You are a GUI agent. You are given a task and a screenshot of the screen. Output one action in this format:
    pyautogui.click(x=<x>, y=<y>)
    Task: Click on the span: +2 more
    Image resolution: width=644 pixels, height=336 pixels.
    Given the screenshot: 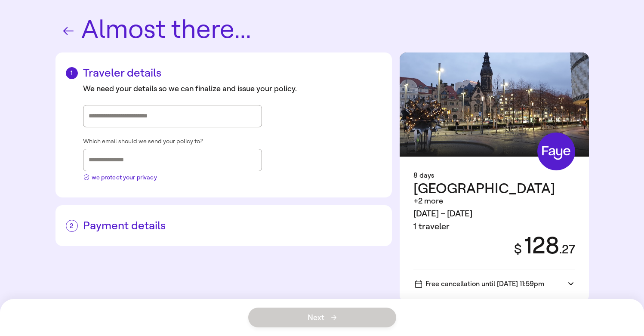 What is the action you would take?
    pyautogui.click(x=428, y=201)
    